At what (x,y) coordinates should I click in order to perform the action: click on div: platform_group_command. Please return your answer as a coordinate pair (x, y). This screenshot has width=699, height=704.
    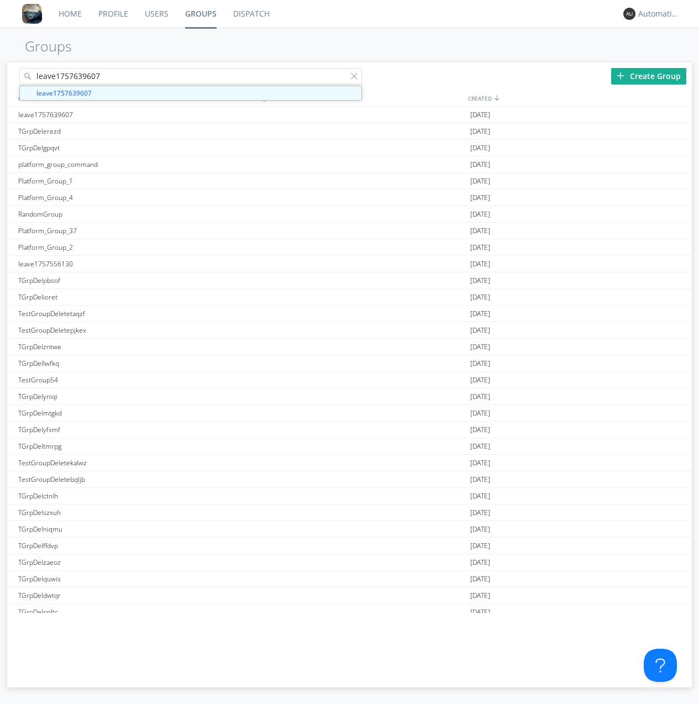
    Looking at the image, I should click on (128, 164).